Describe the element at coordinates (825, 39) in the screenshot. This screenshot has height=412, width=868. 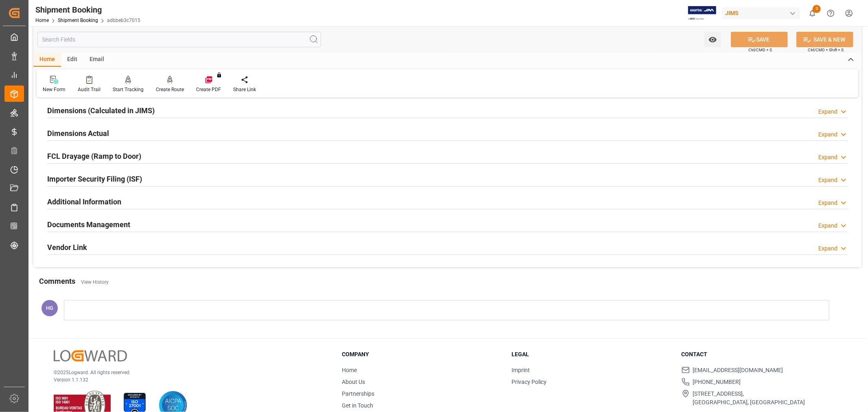
I see `button: SAVE & NEW` at that location.